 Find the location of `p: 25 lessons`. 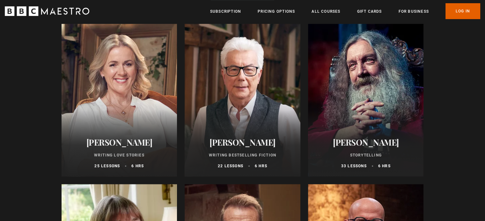

p: 25 lessons is located at coordinates (107, 166).